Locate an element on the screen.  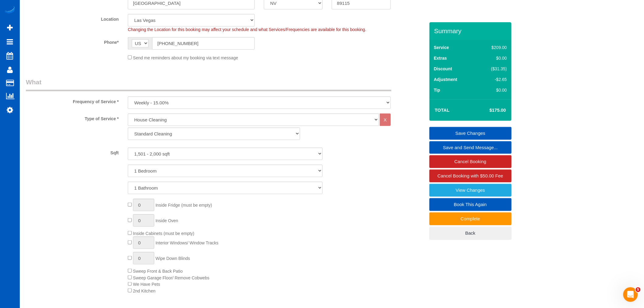
a: Automaid Logo is located at coordinates (10, 11).